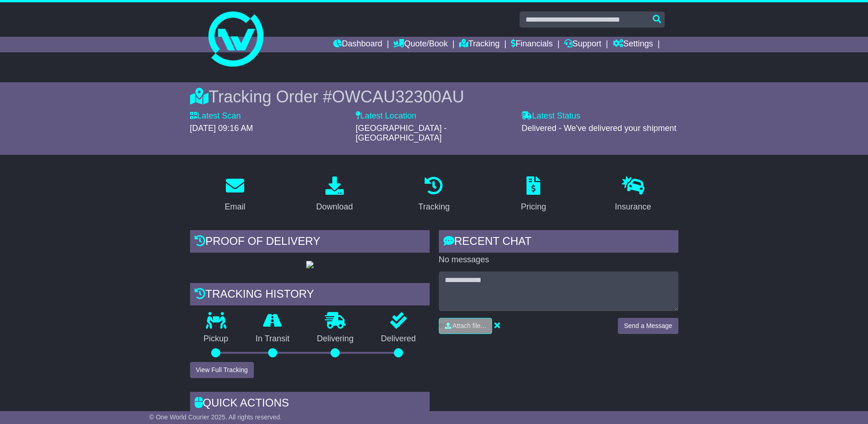  Describe the element at coordinates (310, 404) in the screenshot. I see `div: Quick Actions` at that location.